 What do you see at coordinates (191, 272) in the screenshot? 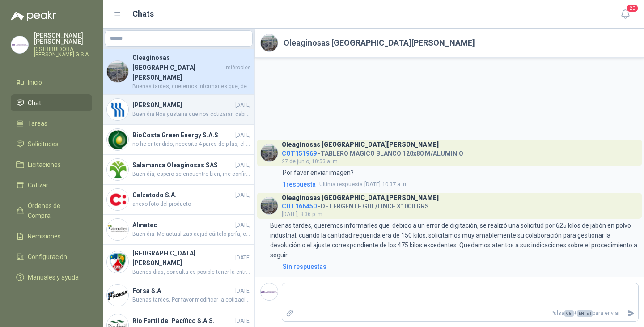
I see `span: Buenos días, consulta es posible tener la entrega del producto antes de los 8 días?` at bounding box center [191, 272].